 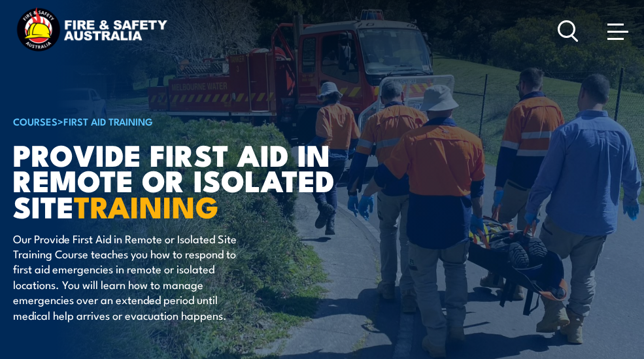 What do you see at coordinates (108, 121) in the screenshot?
I see `a: First Aid Training` at bounding box center [108, 121].